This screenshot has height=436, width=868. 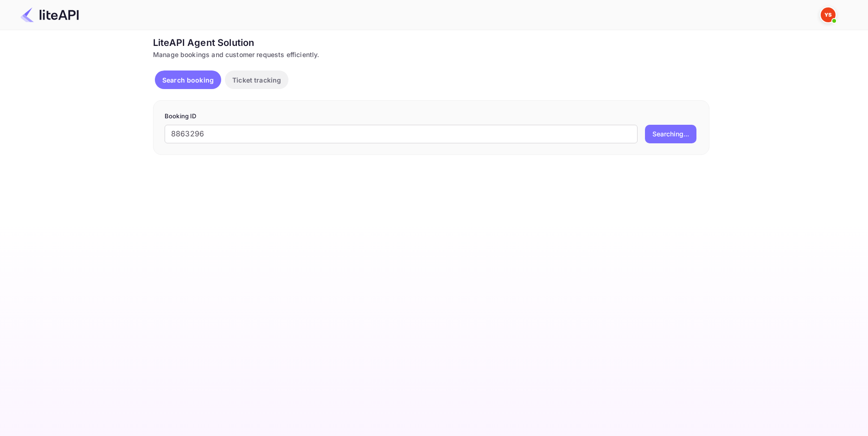 I want to click on div: Manage bookings and customer requests efficiently., so click(x=431, y=54).